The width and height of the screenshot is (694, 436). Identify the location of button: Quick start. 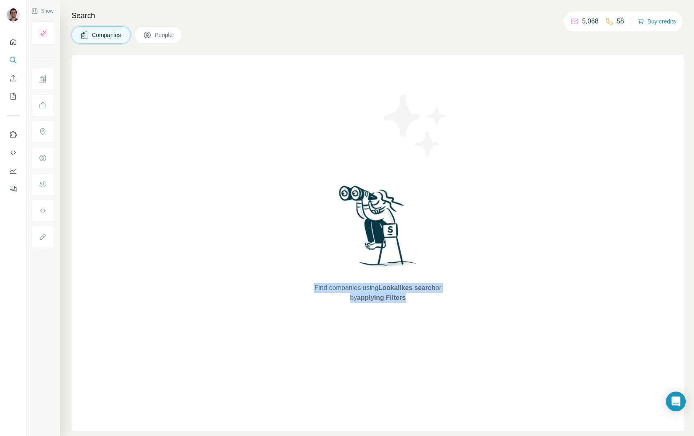
(13, 42).